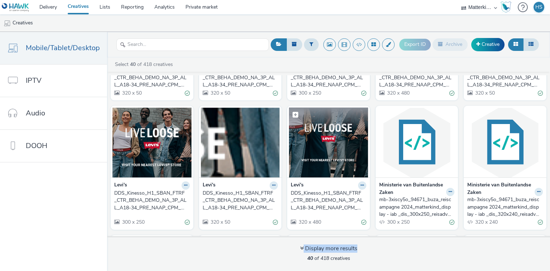  I want to click on span: Mobile/Tablet/Desktop, so click(63, 48).